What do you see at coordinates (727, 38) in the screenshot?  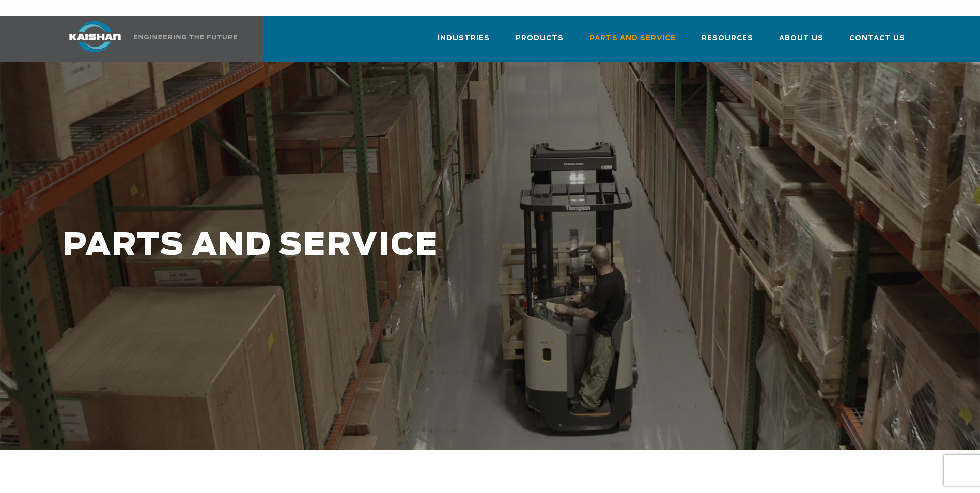 I see `span: Resources` at bounding box center [727, 38].